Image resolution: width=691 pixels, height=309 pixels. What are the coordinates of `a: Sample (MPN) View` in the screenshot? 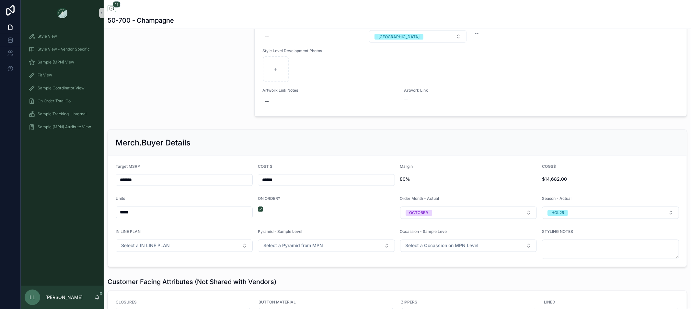 It's located at (62, 62).